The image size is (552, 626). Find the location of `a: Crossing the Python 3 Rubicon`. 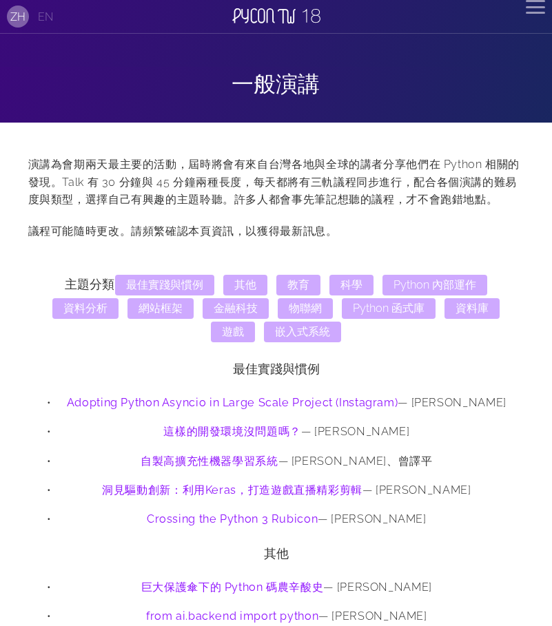

a: Crossing the Python 3 Rubicon is located at coordinates (232, 519).